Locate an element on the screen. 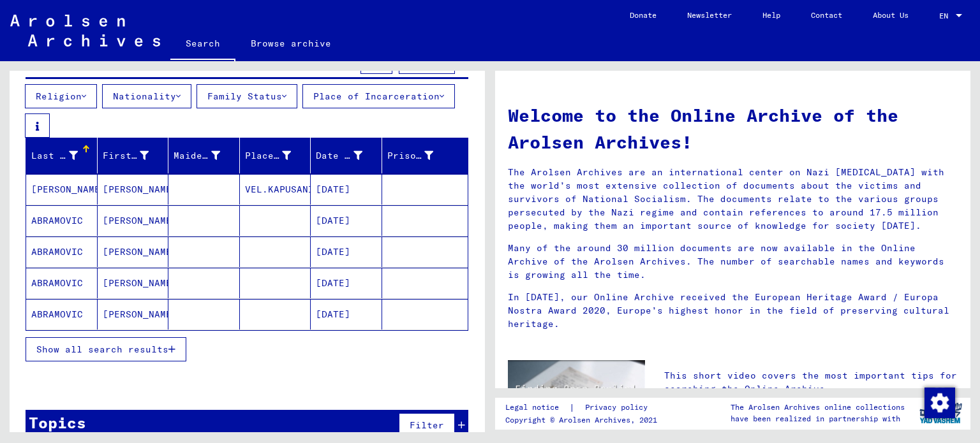  mat-select-trigger: EN is located at coordinates (943, 15).